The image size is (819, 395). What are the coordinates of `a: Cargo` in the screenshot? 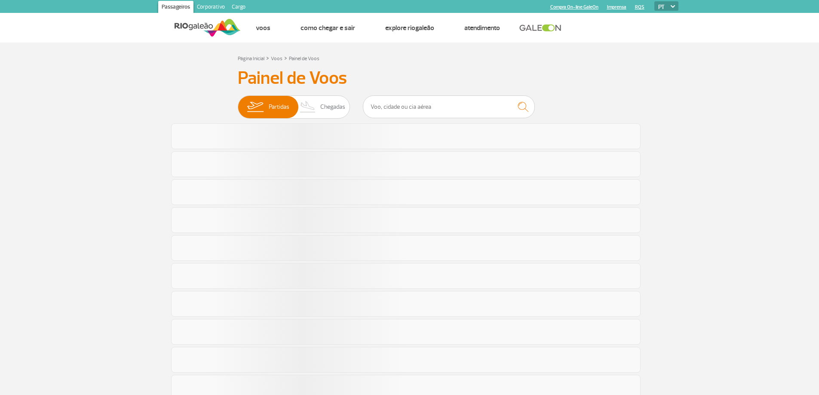 It's located at (239, 8).